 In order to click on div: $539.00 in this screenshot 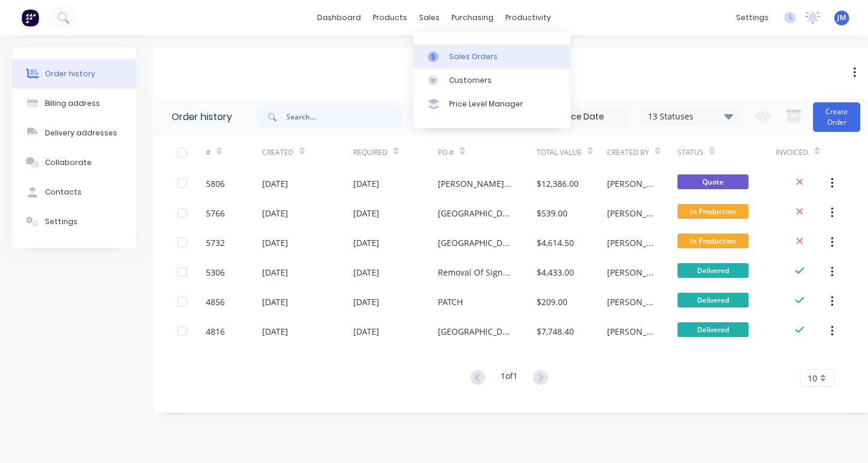, I will do `click(552, 213)`.